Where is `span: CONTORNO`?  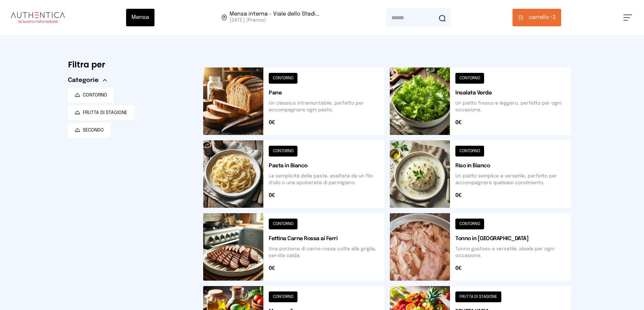
span: CONTORNO is located at coordinates (95, 95).